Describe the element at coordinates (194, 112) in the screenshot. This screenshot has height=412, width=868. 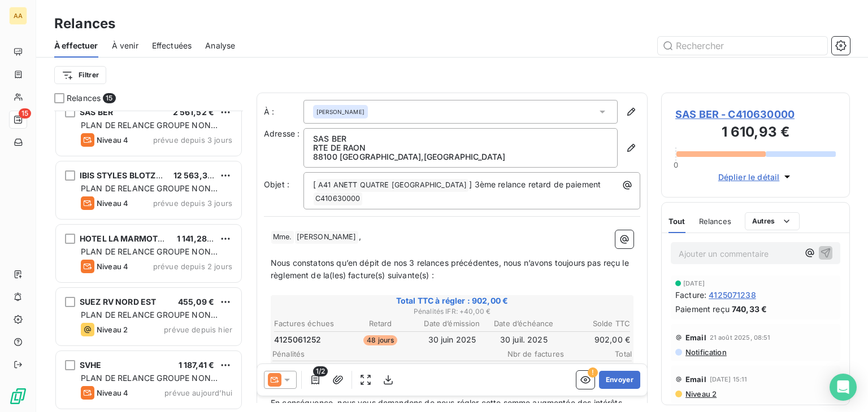
I see `span: 2 561,52 €` at that location.